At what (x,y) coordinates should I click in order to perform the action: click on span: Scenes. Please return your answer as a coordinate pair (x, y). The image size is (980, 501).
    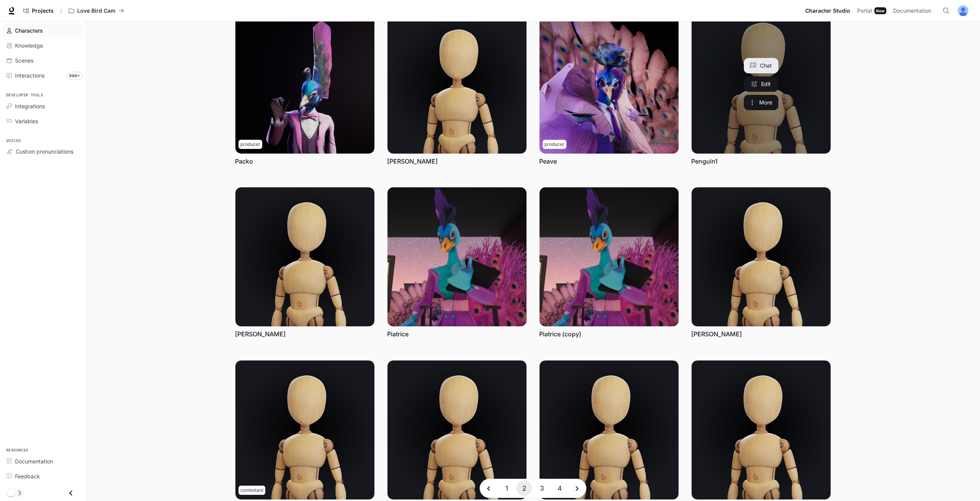
    Looking at the image, I should click on (24, 60).